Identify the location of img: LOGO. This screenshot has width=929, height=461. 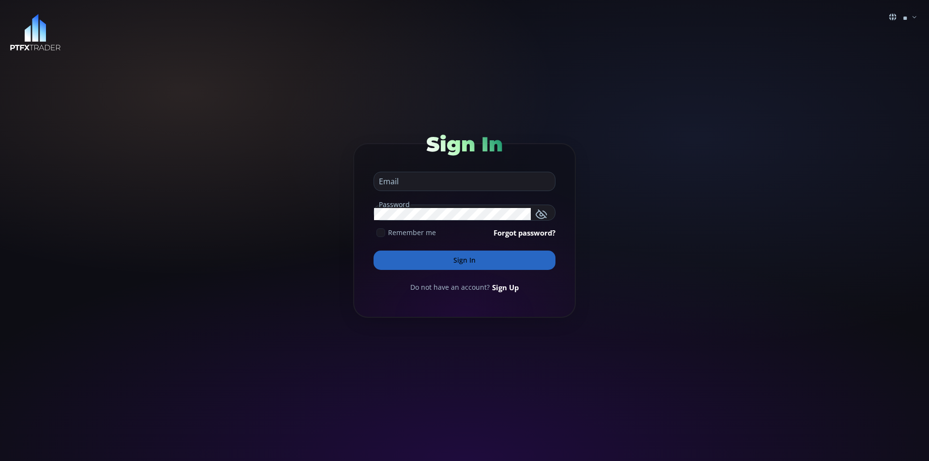
(35, 32).